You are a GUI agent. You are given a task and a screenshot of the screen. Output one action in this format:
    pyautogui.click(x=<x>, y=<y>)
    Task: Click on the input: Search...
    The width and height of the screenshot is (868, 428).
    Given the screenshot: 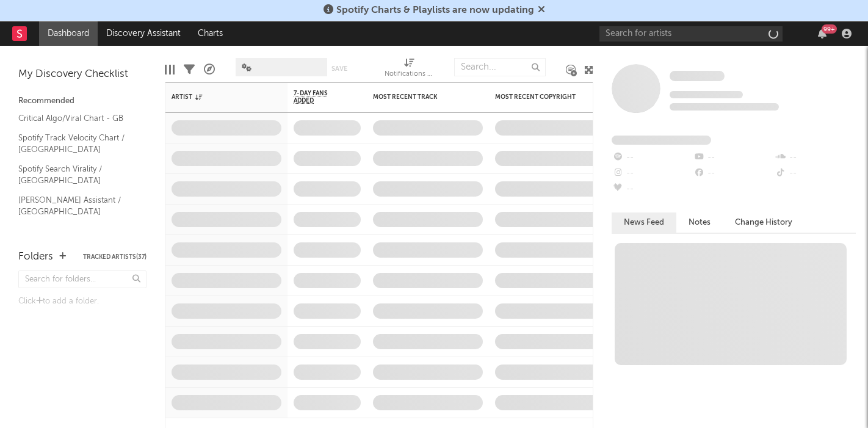 What is the action you would take?
    pyautogui.click(x=500, y=67)
    